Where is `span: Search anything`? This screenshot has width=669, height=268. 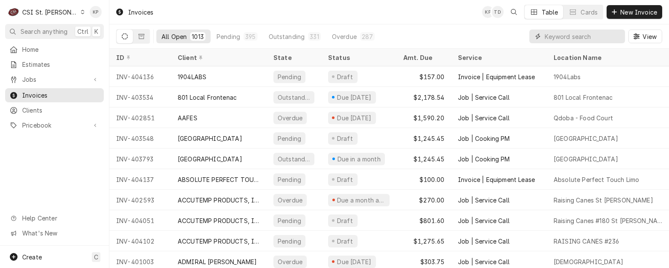 span: Search anything is located at coordinates (44, 31).